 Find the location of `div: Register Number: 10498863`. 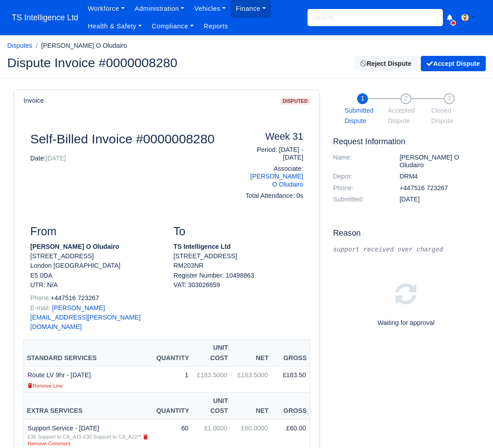

div: Register Number: 10498863 is located at coordinates (238, 281).